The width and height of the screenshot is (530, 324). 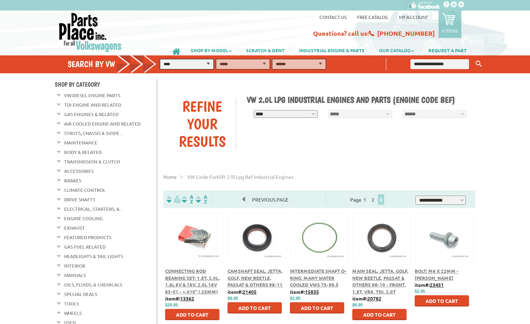 What do you see at coordinates (318, 278) in the screenshot?
I see `span: Intermediate Shaft O-Ring: Many Water Cooled VWs 75-99.5` at bounding box center [318, 278].